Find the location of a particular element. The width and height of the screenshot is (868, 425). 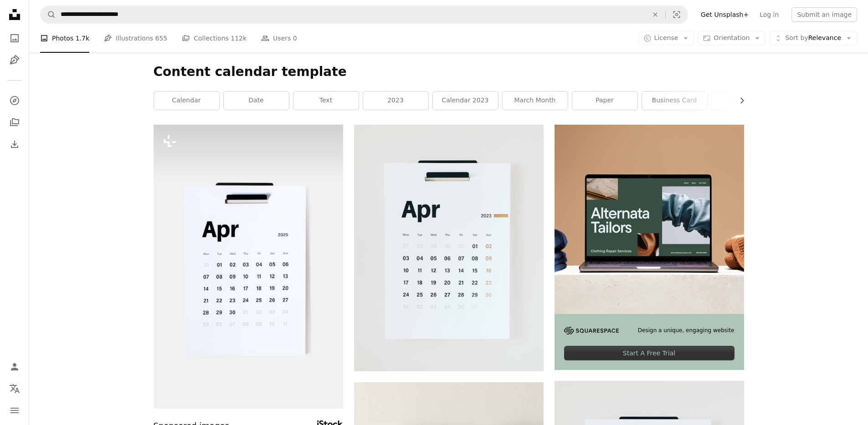

button: Orientation is located at coordinates (731, 38).